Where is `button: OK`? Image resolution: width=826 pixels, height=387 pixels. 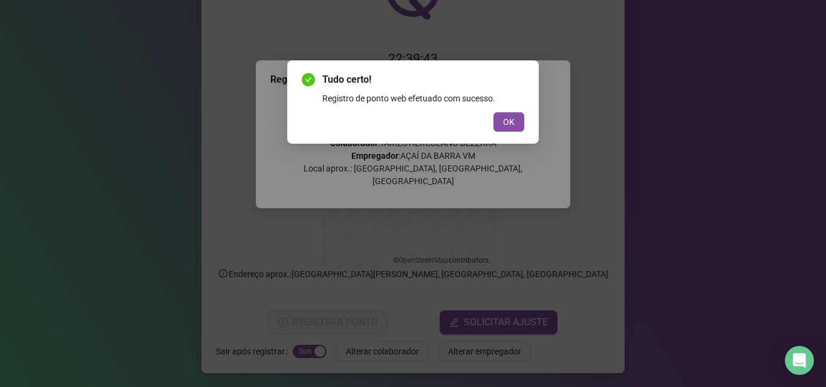
button: OK is located at coordinates (508, 122).